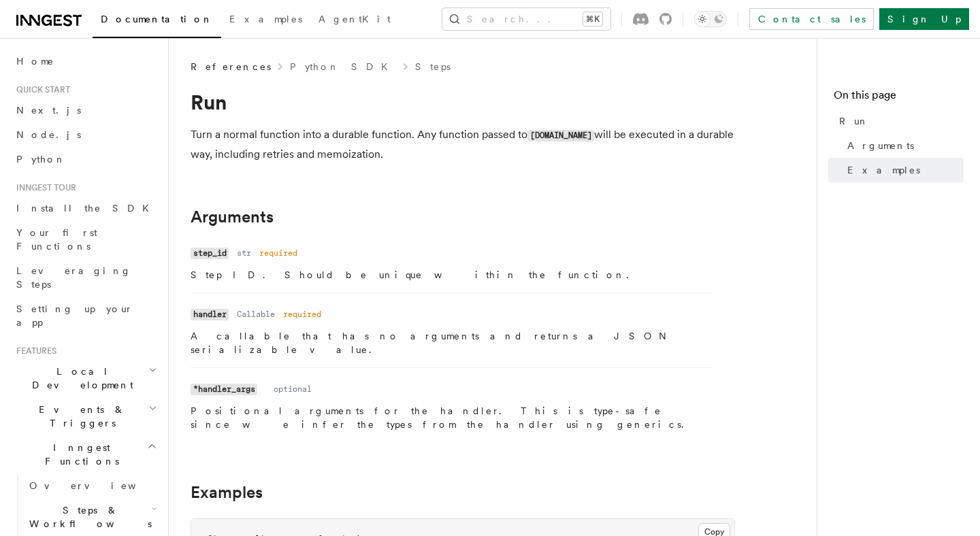 The height and width of the screenshot is (536, 980). What do you see at coordinates (354, 19) in the screenshot?
I see `span: AgentKit` at bounding box center [354, 19].